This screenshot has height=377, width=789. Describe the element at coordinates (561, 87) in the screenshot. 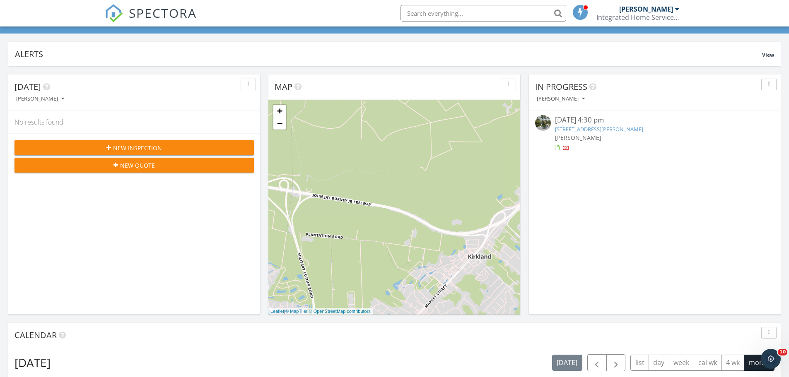

I see `span: In Progress` at that location.